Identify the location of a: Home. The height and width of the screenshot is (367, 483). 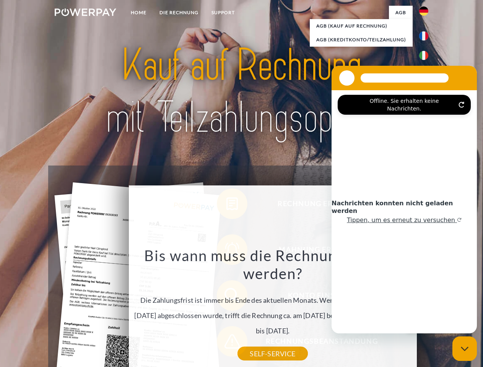
(138, 13).